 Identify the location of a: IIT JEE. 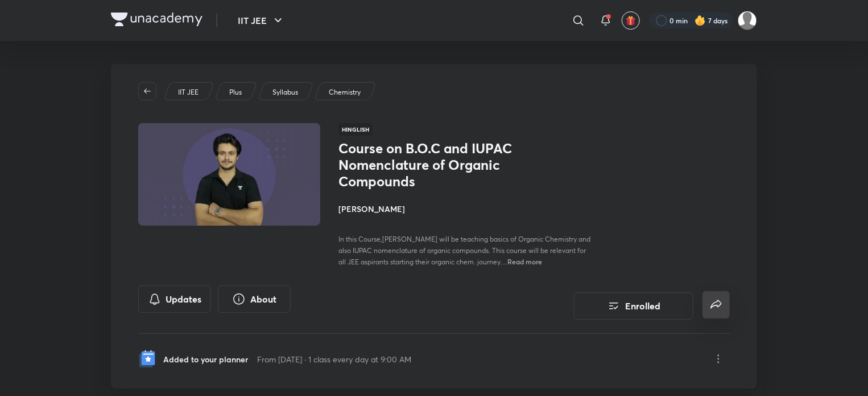
(188, 92).